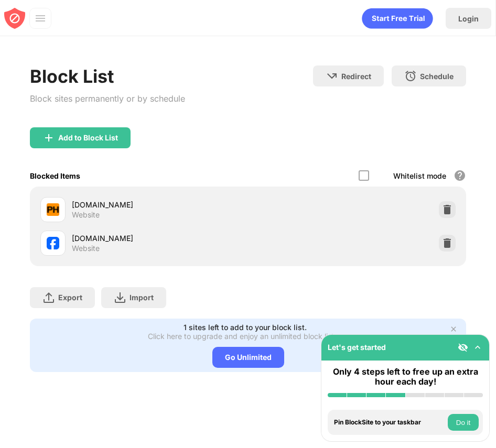  Describe the element at coordinates (468, 18) in the screenshot. I see `div: Login` at that location.